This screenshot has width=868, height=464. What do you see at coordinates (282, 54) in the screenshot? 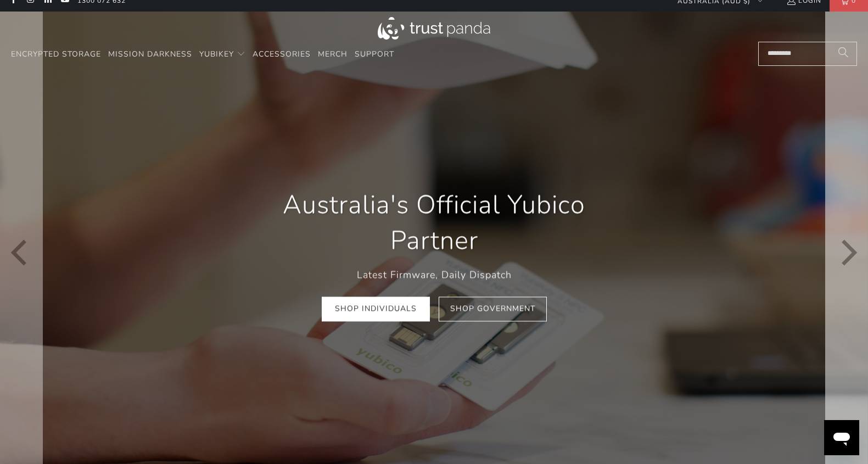
I see `span: Accessories` at bounding box center [282, 54].